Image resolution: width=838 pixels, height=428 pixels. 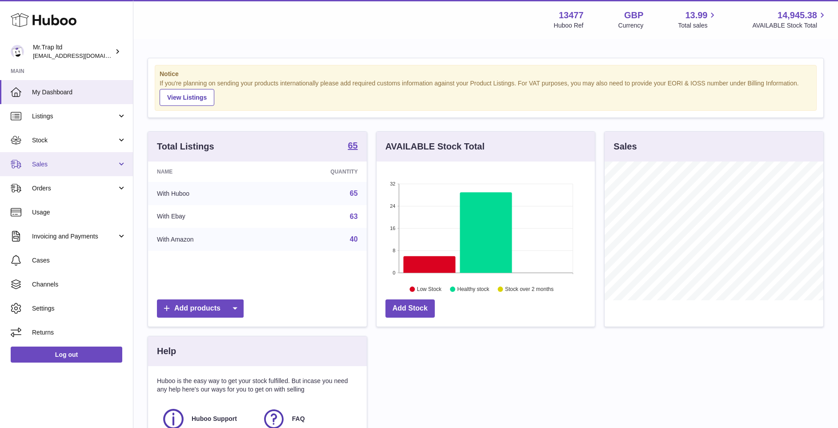 I want to click on p: Huboo is the easy way to get your stock fulfilled. But incase you need any help here's our ways f..., so click(x=258, y=385).